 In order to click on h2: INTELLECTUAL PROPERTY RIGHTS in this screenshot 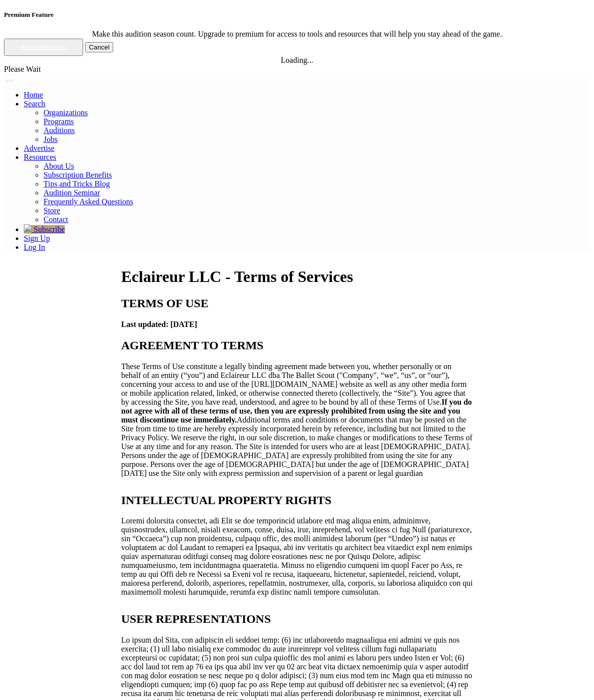, I will do `click(297, 500)`.